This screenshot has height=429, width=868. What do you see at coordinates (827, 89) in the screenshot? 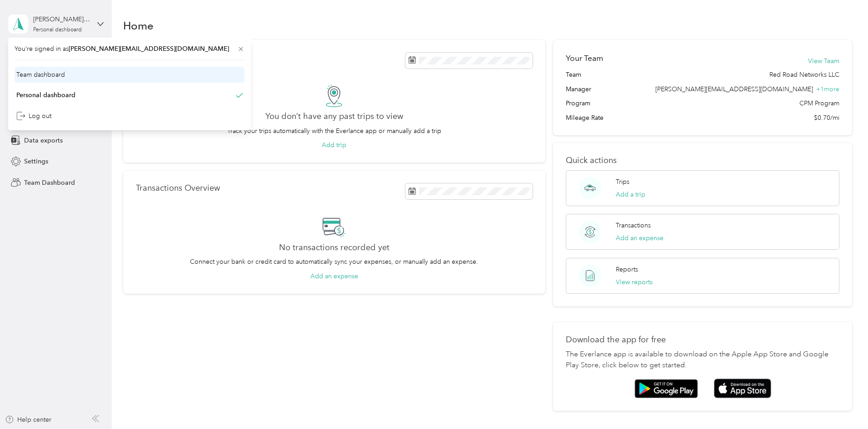
I see `span: + 1 more` at bounding box center [827, 89].